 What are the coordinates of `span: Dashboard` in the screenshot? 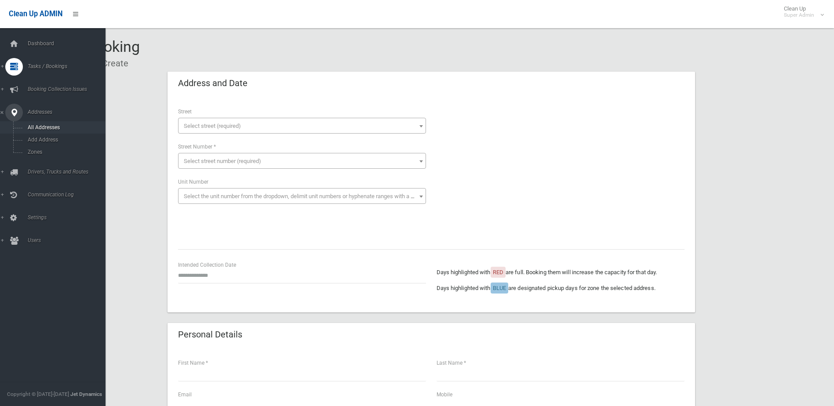 It's located at (69, 44).